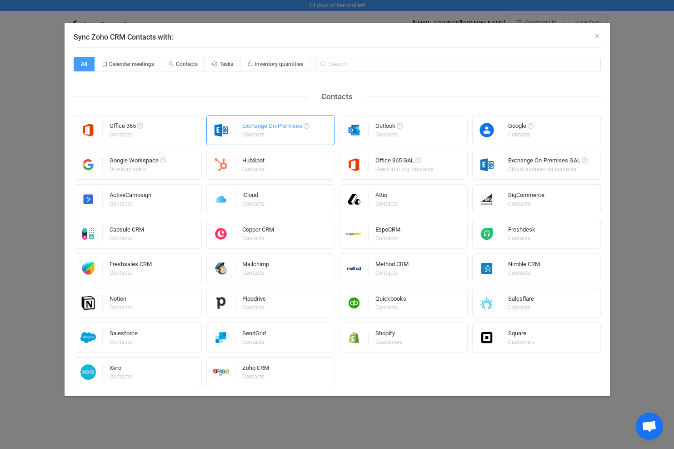  Describe the element at coordinates (354, 234) in the screenshot. I see `img: espo-crm.png` at that location.